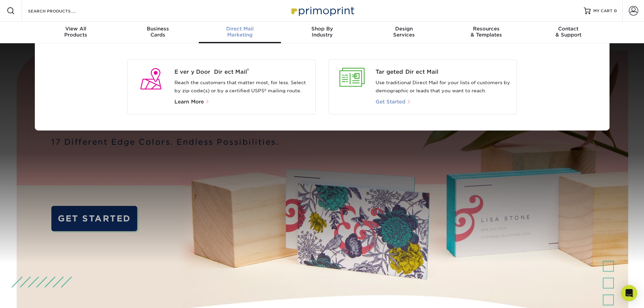  Describe the element at coordinates (242, 72) in the screenshot. I see `span: Every Door Direct Mail` at that location.